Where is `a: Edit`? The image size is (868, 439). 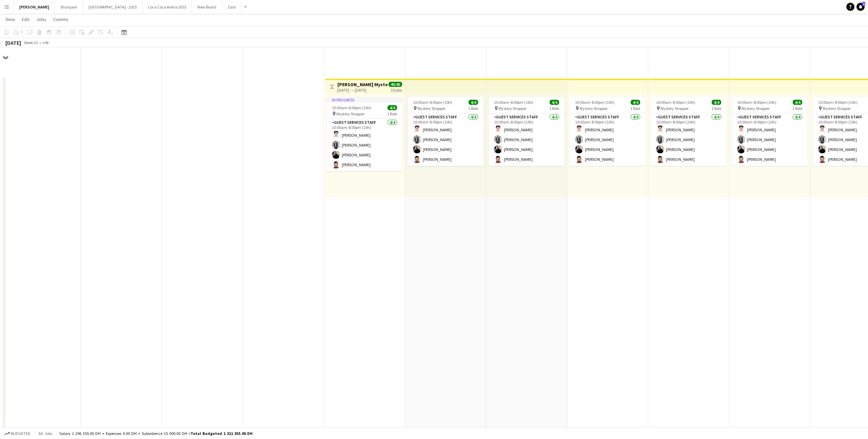 a: Edit is located at coordinates (25, 19).